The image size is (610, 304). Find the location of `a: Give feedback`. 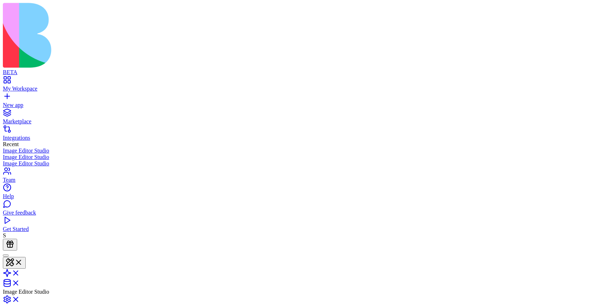

a: Give feedback is located at coordinates (305, 210).